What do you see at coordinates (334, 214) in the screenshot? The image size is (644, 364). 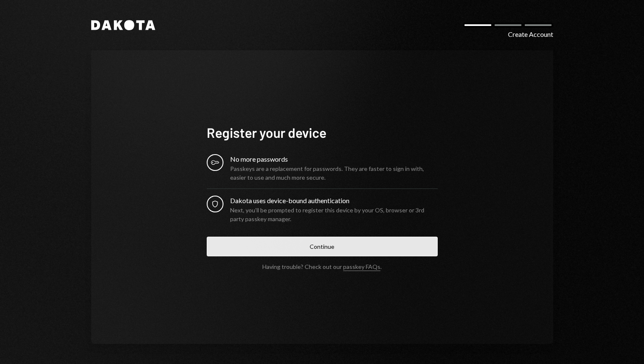 I see `div: Next, you’ll be prompted to register this device by your OS, browser or 3rd party passkey manager.` at bounding box center [334, 214].